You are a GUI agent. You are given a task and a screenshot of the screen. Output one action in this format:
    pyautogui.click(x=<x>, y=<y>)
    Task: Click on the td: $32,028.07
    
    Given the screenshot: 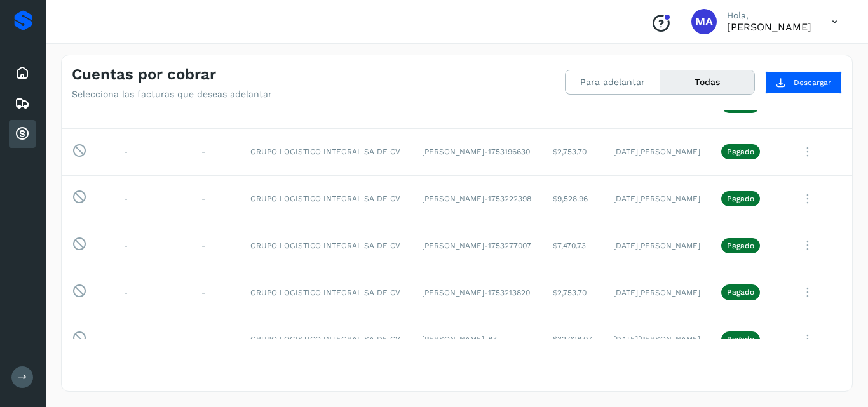 What is the action you would take?
    pyautogui.click(x=572, y=339)
    